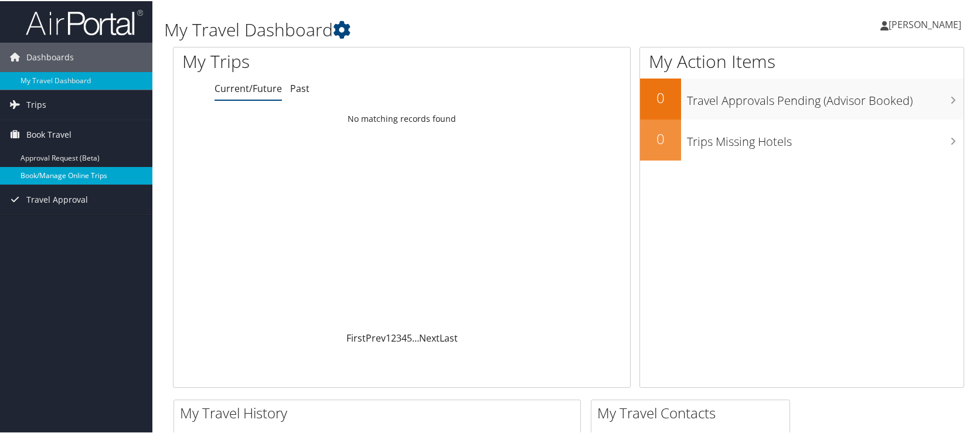 This screenshot has width=980, height=433. What do you see at coordinates (306, 60) in the screenshot?
I see `h1: My Trips` at bounding box center [306, 60].